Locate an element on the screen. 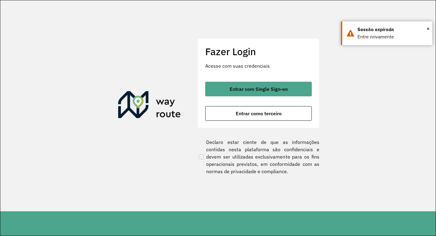  label: Declaro estar ciente de que as informações contidas nesta plataforma são confidenciais e devem se... is located at coordinates (259, 157).